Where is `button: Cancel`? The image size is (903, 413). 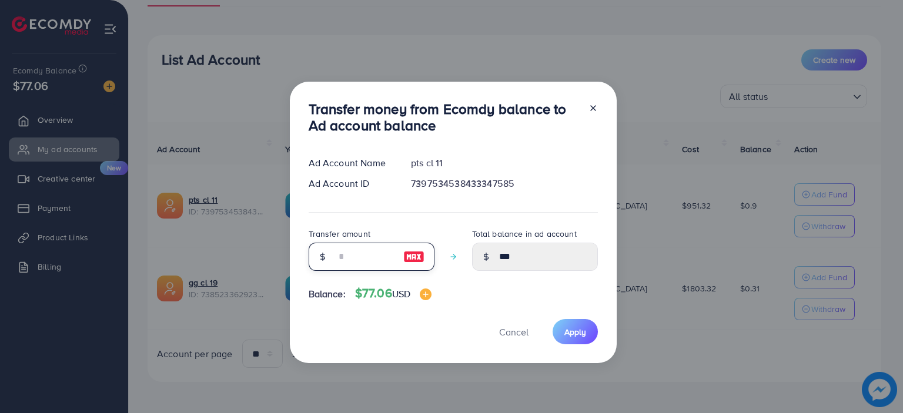 button: Cancel is located at coordinates (514, 331).